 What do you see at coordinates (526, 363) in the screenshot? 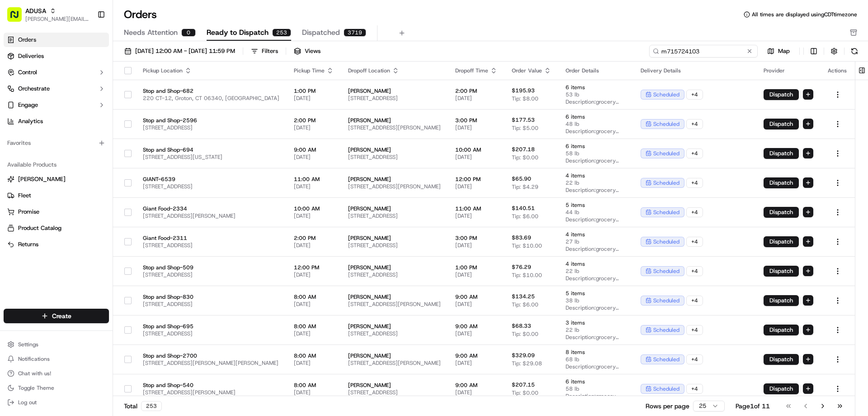
I see `span: Tip: $29.08` at bounding box center [526, 363].